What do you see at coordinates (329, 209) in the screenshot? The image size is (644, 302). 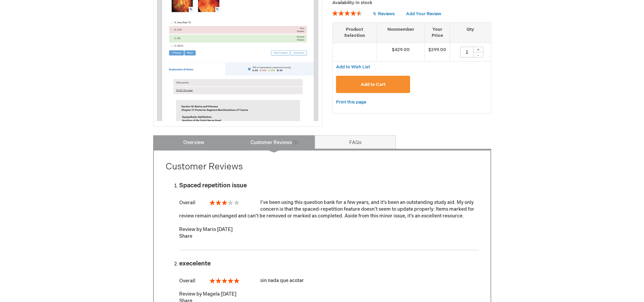 I see `div: I’ve been using this question bank for a few years, and it’s been an outstanding study aid. My on...` at bounding box center [329, 209].